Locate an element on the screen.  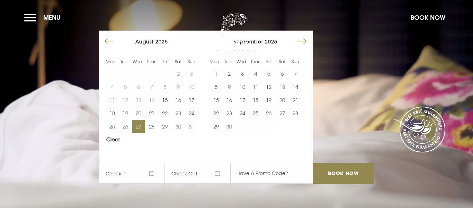
td: Choose Thursday, August 21, 2025 as your start date. is located at coordinates (152, 113).